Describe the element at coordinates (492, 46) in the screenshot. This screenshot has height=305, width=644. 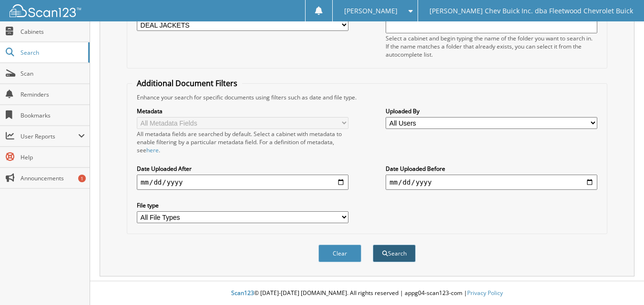
I see `div: Select a cabinet and begin typing the name of the folder you want to search in. If the name match...` at that location.